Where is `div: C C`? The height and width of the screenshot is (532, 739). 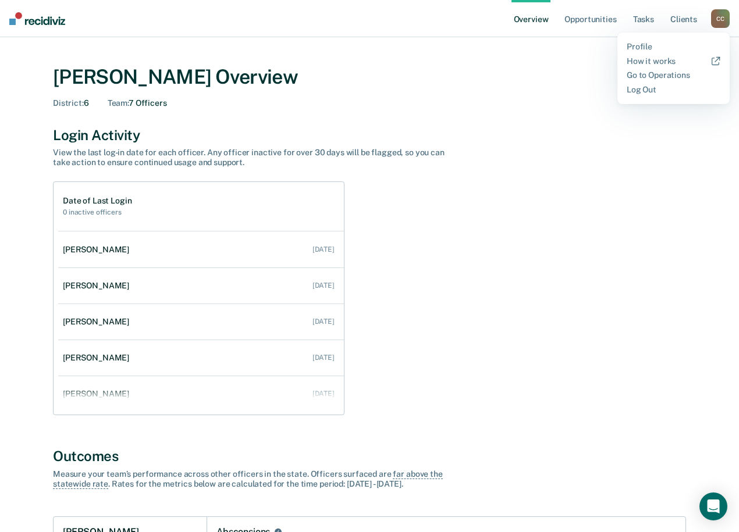 div: C C is located at coordinates (720, 19).